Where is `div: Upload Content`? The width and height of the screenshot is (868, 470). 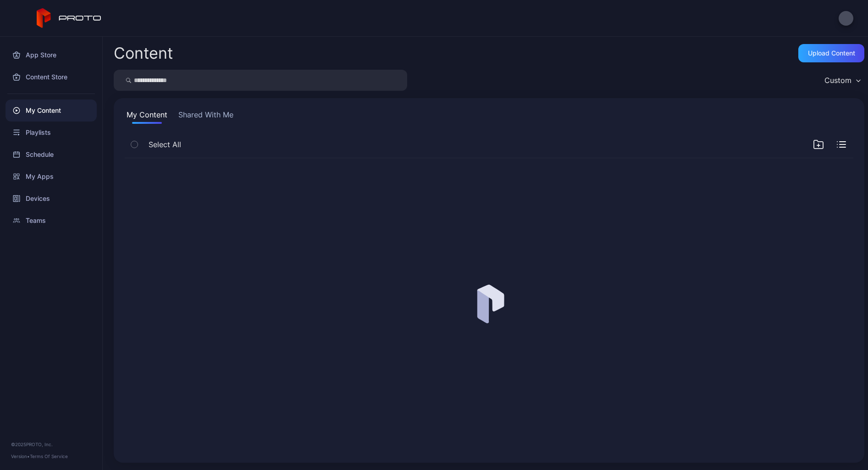 div: Upload Content is located at coordinates (831, 53).